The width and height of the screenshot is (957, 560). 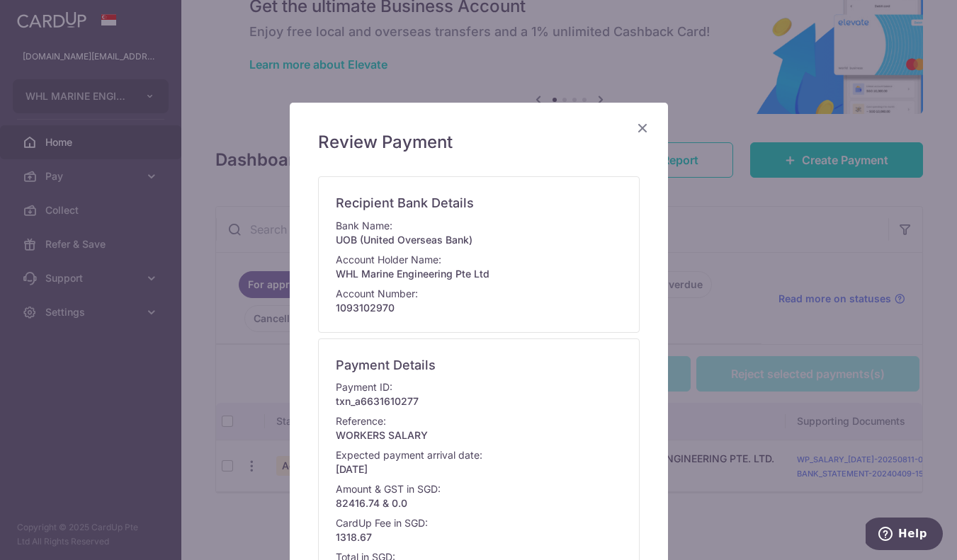 I want to click on p: WORKERS SALARY, so click(x=479, y=436).